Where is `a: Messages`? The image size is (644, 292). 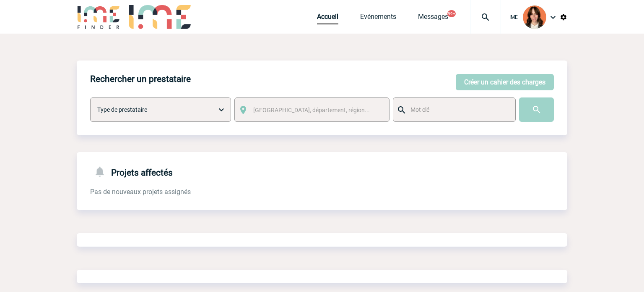 a: Messages is located at coordinates (433, 19).